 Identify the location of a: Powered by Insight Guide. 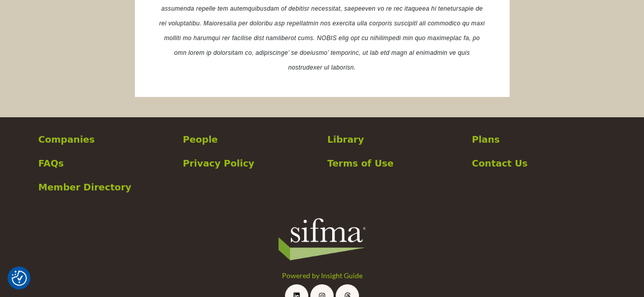
(322, 275).